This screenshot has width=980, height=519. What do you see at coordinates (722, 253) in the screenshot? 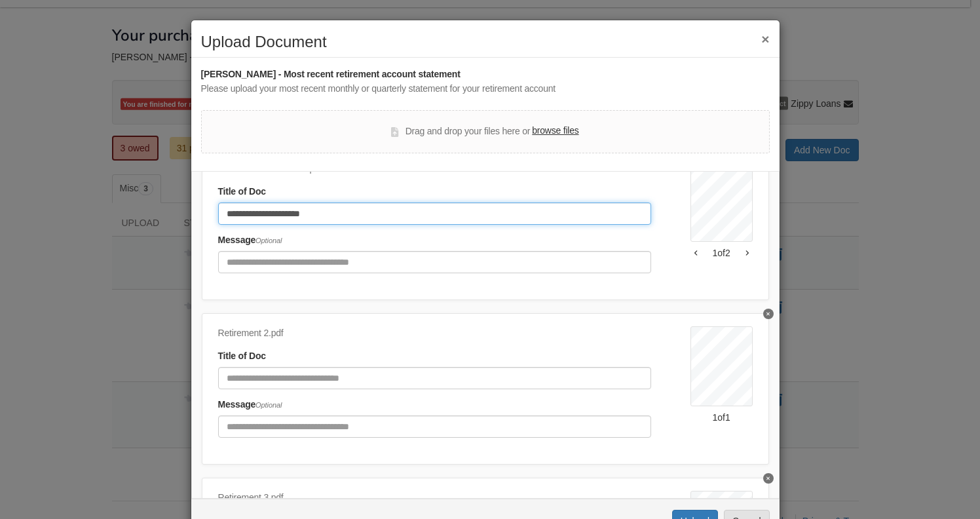
I see `div: 1 of 2` at bounding box center [722, 253].